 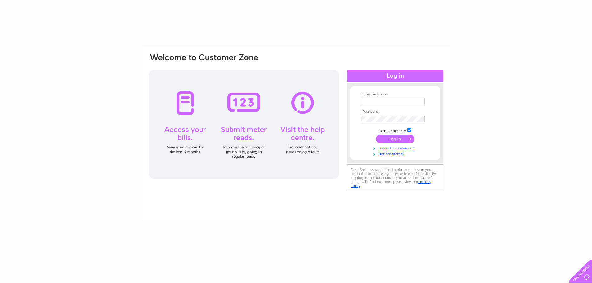 I want to click on div: Clear Business would like to place cookies on your computer to improve your experience of the sit..., so click(x=395, y=178).